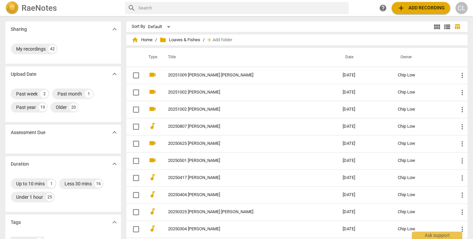 This screenshot has width=473, height=239. Describe the element at coordinates (44, 94) in the screenshot. I see `div: 2` at that location.